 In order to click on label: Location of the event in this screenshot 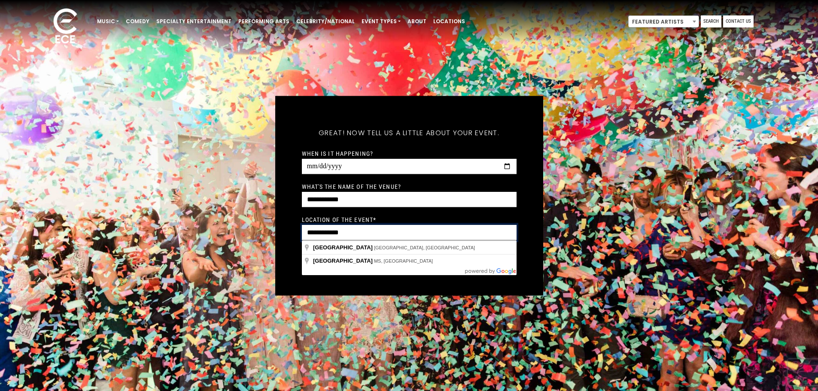, I will do `click(339, 219)`.